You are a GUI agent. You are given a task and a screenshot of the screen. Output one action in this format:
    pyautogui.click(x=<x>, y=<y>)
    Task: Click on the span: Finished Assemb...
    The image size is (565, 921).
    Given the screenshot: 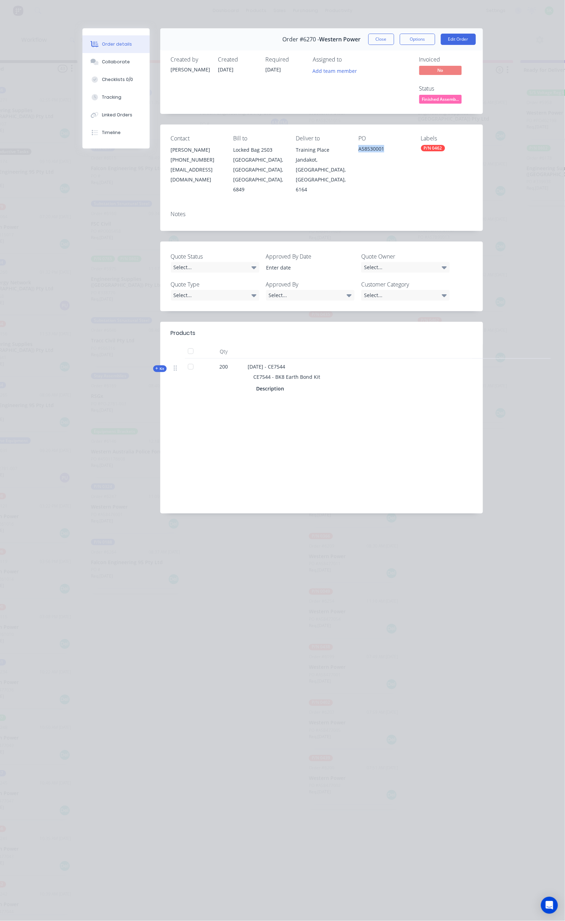 What is the action you would take?
    pyautogui.click(x=440, y=99)
    